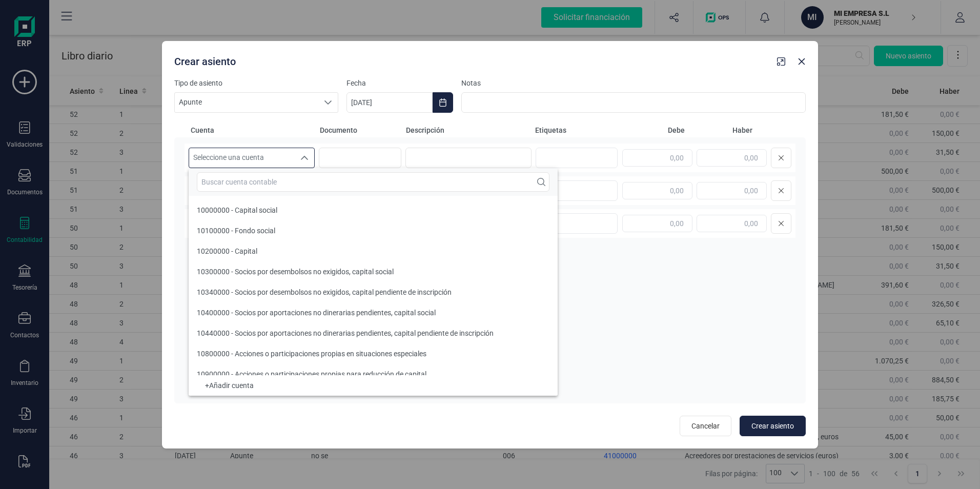 The height and width of the screenshot is (489, 980). Describe the element at coordinates (227, 251) in the screenshot. I see `span: 10200000 - Capital` at that location.